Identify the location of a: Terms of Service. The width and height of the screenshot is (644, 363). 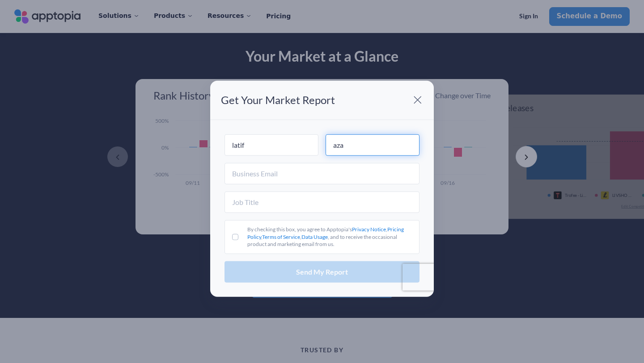
(281, 236).